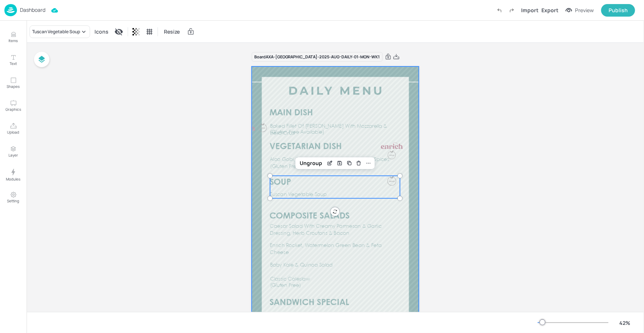  Describe the element at coordinates (299, 195) in the screenshot. I see `span: Tuscan Vegetable Soup` at that location.